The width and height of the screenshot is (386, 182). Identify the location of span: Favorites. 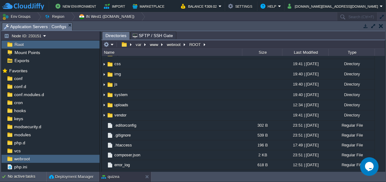
(18, 71).